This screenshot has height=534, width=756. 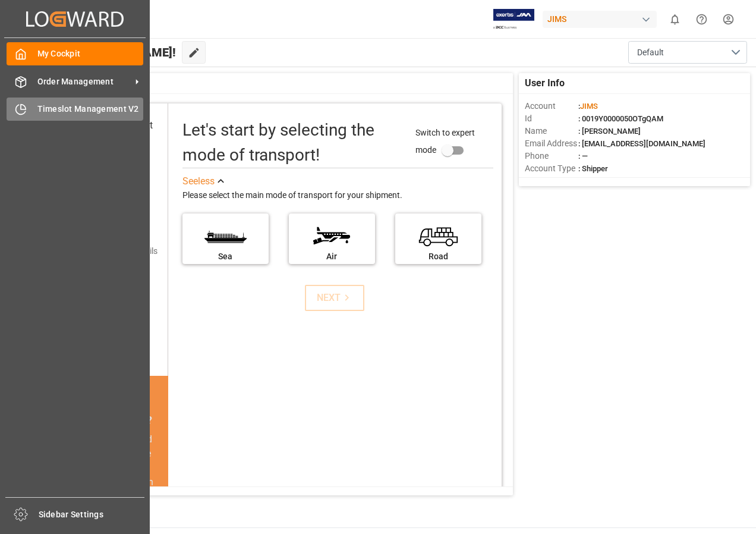 What do you see at coordinates (335, 298) in the screenshot?
I see `div: NEXT` at bounding box center [335, 298].